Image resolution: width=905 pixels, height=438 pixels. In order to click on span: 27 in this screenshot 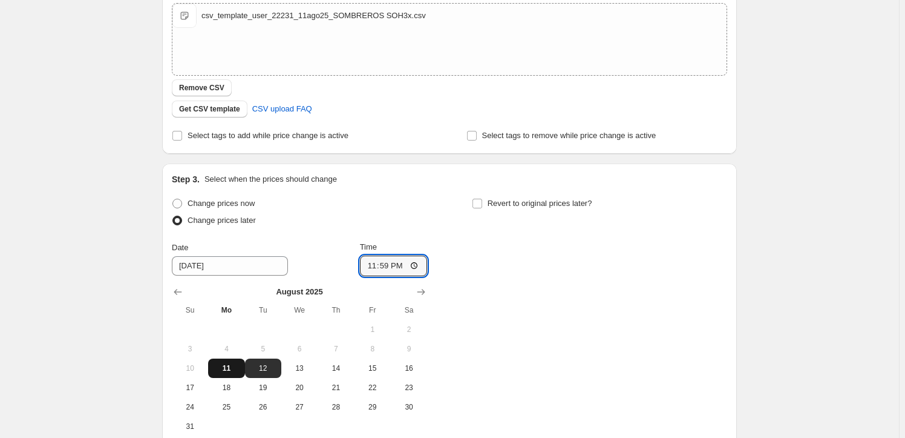, I will do `click(300, 407)`.